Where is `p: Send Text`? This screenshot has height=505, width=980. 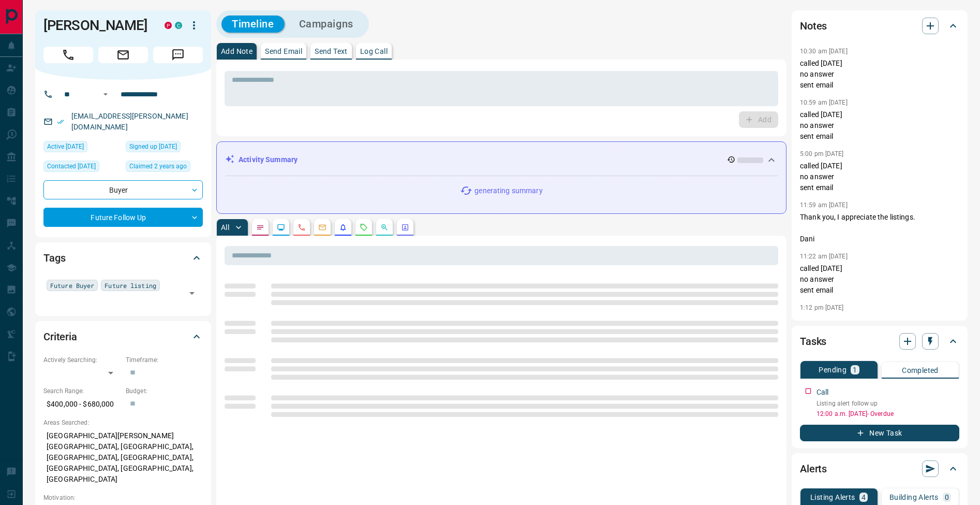 p: Send Text is located at coordinates (331, 51).